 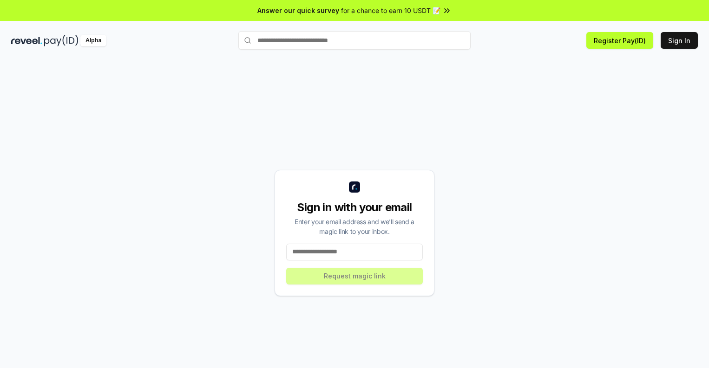 What do you see at coordinates (354, 187) in the screenshot?
I see `img: logo_small` at bounding box center [354, 187].